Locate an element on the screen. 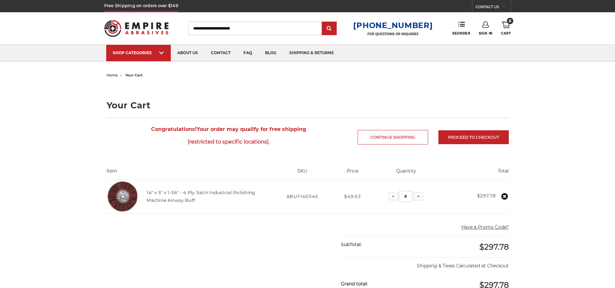 The height and width of the screenshot is (288, 615). a: Proceed to checkout is located at coordinates (474, 137).